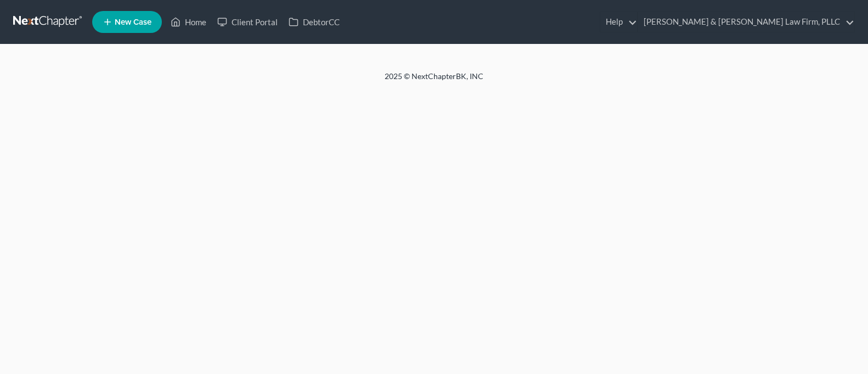 The height and width of the screenshot is (374, 868). What do you see at coordinates (188, 22) in the screenshot?
I see `a: Home` at bounding box center [188, 22].